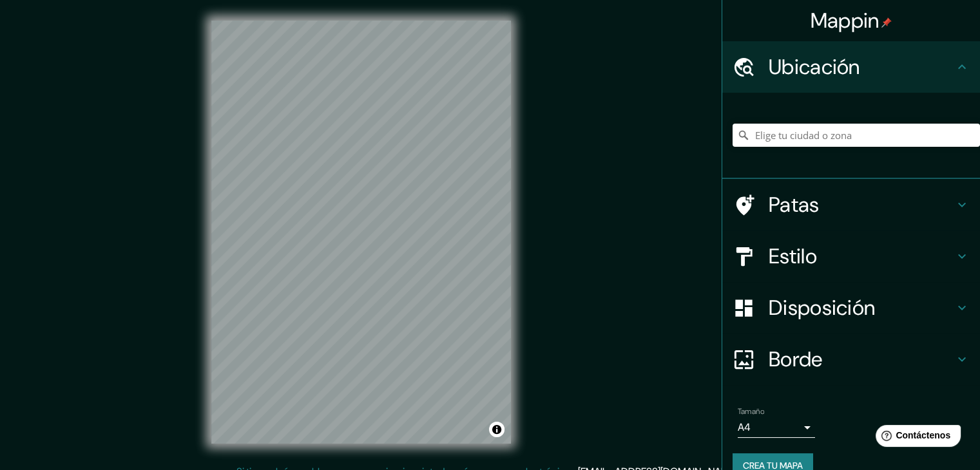  I want to click on img: pin-icon.png, so click(887, 22).